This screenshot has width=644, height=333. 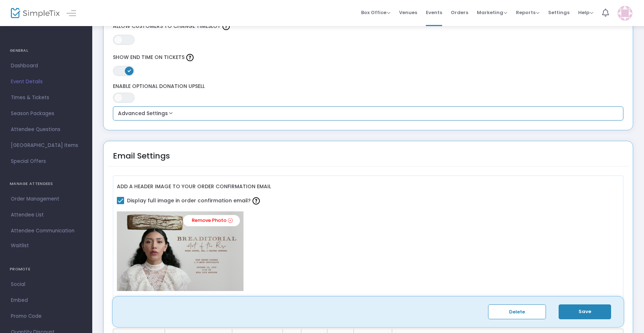 What do you see at coordinates (46, 199) in the screenshot?
I see `span: Order Management` at bounding box center [46, 199].